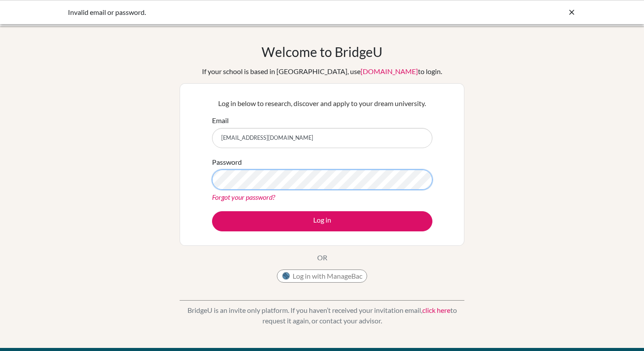 The image size is (644, 351). What do you see at coordinates (220, 121) in the screenshot?
I see `label: Email` at bounding box center [220, 121].